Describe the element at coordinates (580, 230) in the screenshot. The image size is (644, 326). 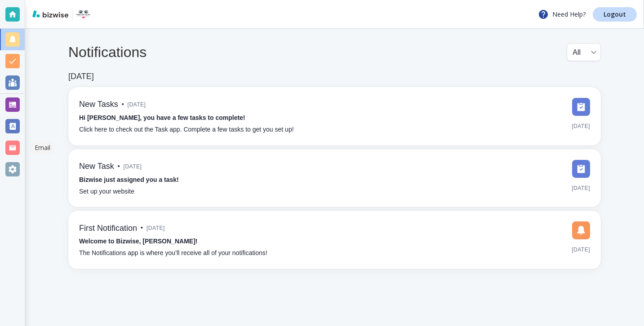
I see `img: DashboardSidebarNotification.svg` at that location.